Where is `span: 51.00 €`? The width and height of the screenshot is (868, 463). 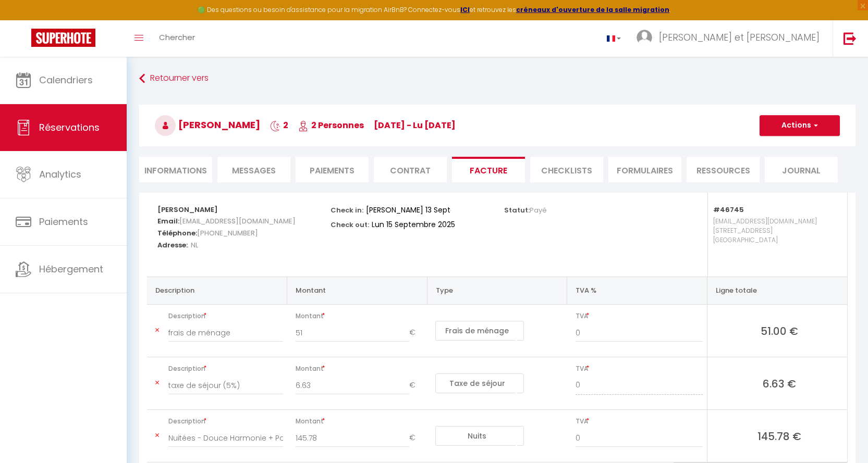
span: 51.00 € is located at coordinates (780, 331).